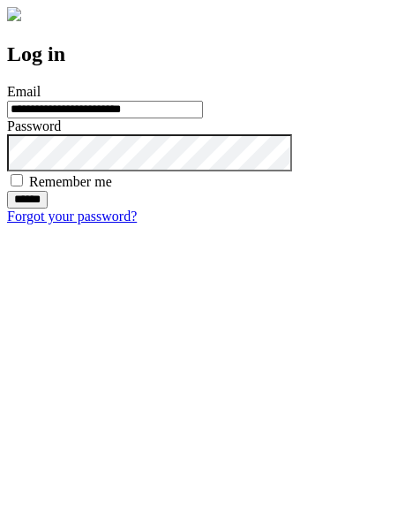  What do you see at coordinates (198, 54) in the screenshot?
I see `h2: Log in` at bounding box center [198, 54].